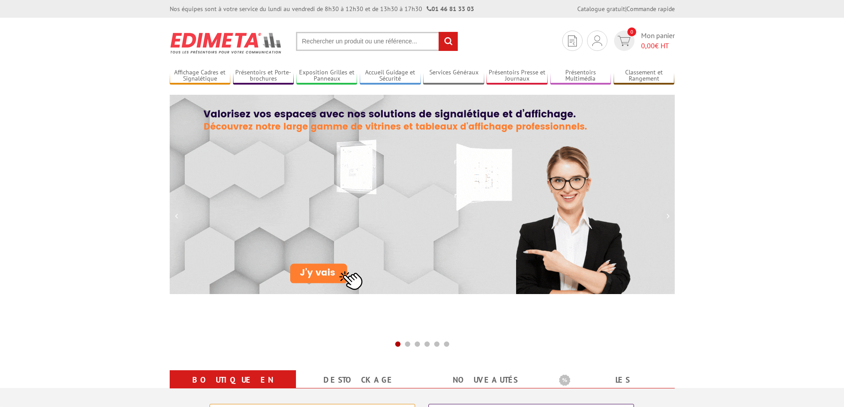  What do you see at coordinates (615, 381) in the screenshot?
I see `b: Les promotions` at bounding box center [615, 381].